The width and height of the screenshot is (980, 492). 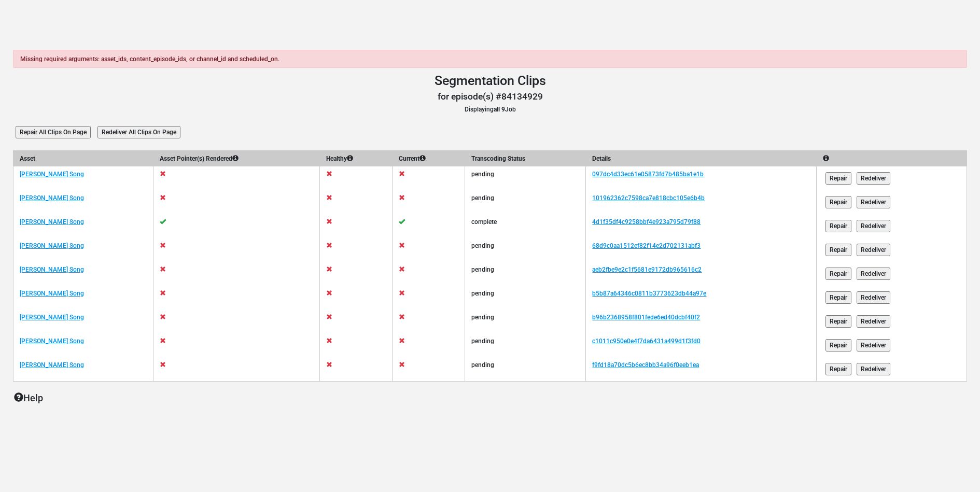 I want to click on h1: Segmentation Clips, so click(x=490, y=81).